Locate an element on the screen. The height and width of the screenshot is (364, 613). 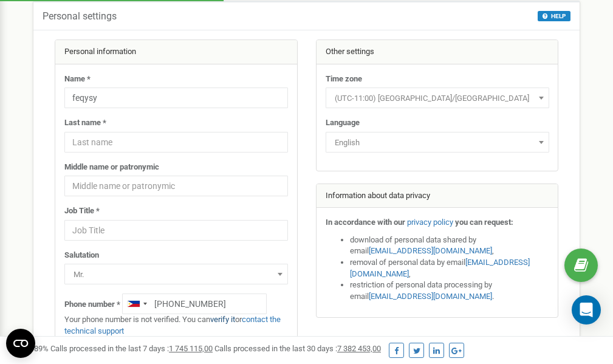
label: Name * is located at coordinates (77, 79).